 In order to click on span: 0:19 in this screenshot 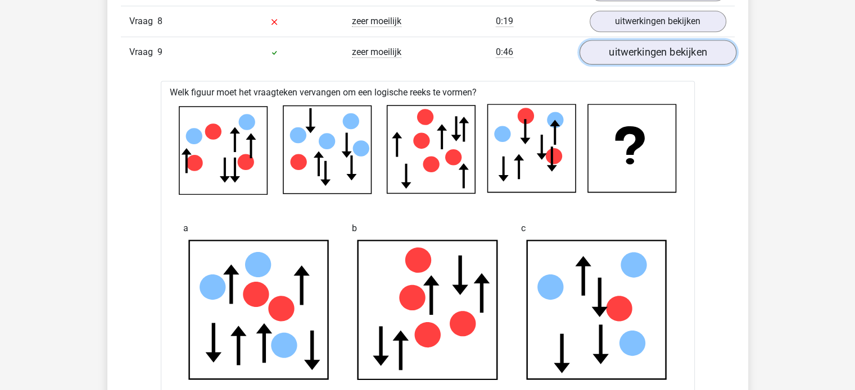, I will do `click(504, 21)`.